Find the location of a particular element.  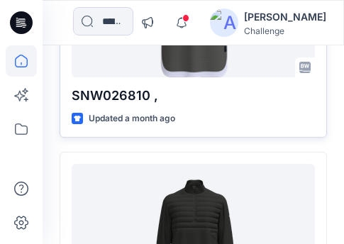

img: avatar is located at coordinates (224, 23).